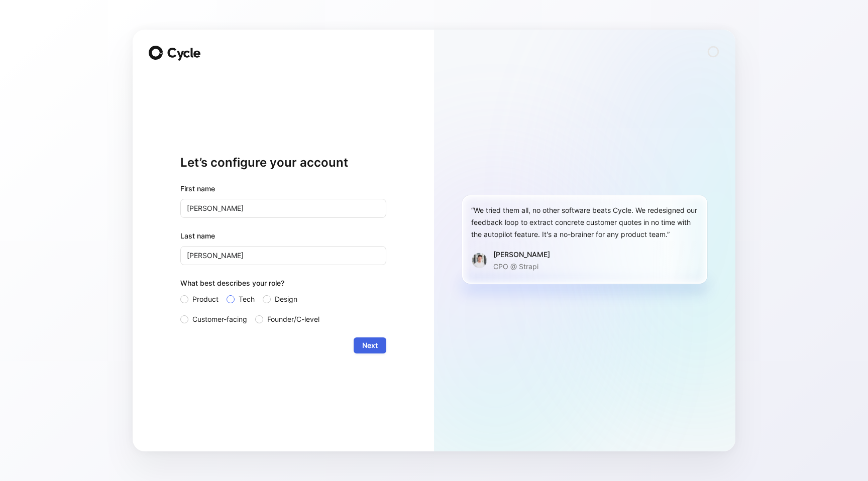 The width and height of the screenshot is (868, 481). What do you see at coordinates (246, 299) in the screenshot?
I see `span: Tech` at bounding box center [246, 299].